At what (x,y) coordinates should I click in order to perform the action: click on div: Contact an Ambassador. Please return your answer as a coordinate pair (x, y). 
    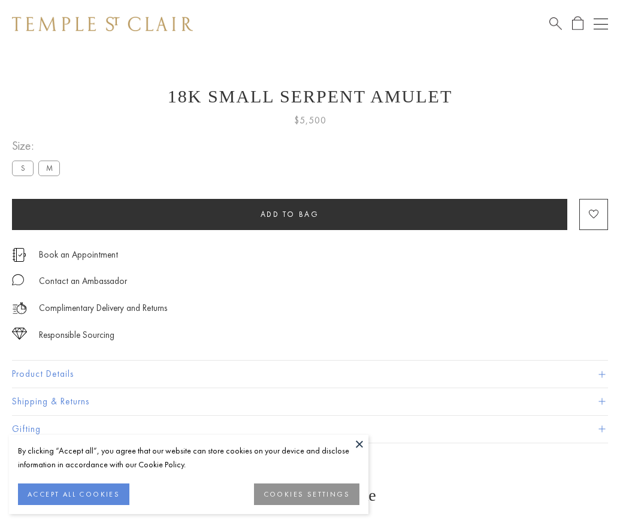
    Looking at the image, I should click on (83, 281).